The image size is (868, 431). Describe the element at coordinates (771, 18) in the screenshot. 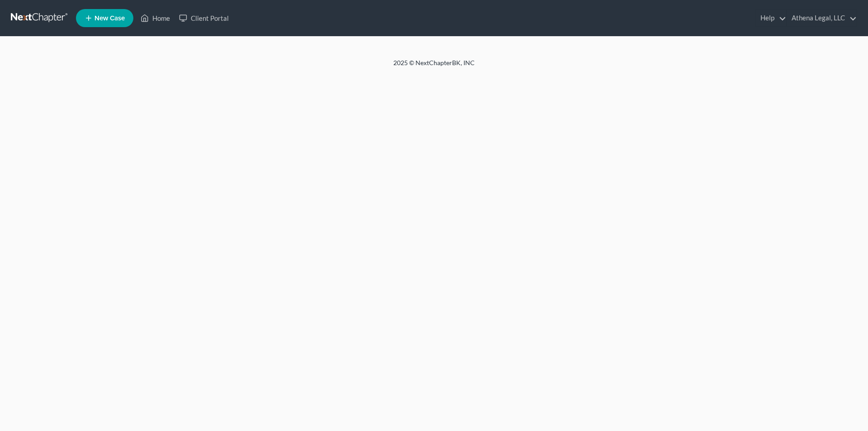

I see `a: Help` at that location.